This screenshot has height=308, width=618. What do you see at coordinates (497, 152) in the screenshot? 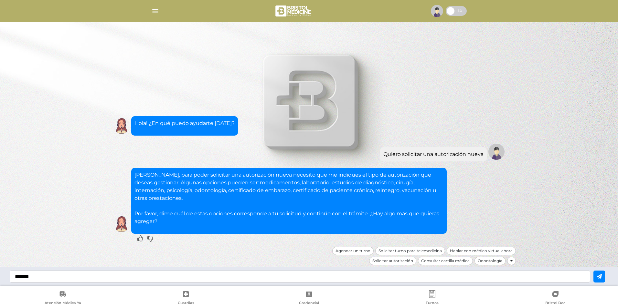
I see `img: Tu imagen` at bounding box center [497, 152].